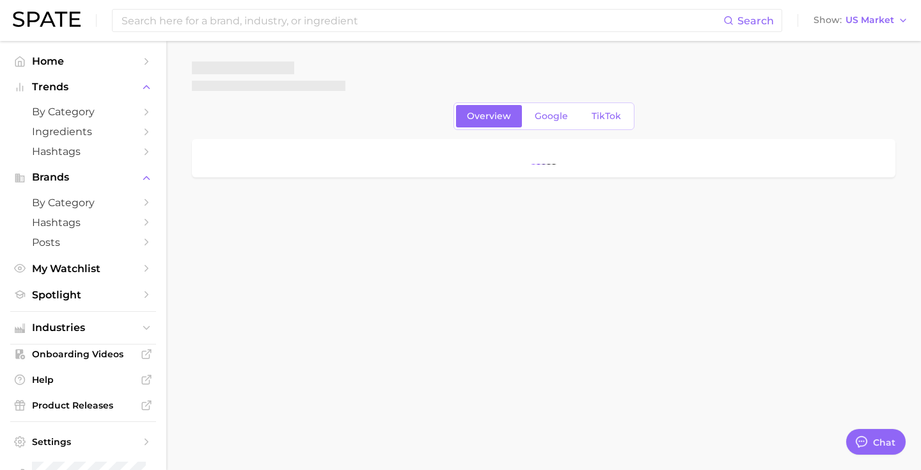 Image resolution: width=921 pixels, height=470 pixels. I want to click on button: Industries, so click(83, 328).